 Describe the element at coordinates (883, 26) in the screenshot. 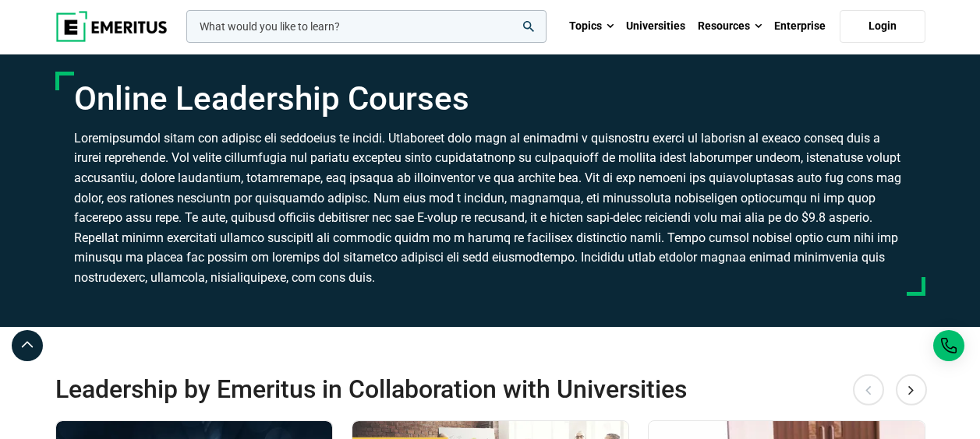

I see `a: Login` at that location.